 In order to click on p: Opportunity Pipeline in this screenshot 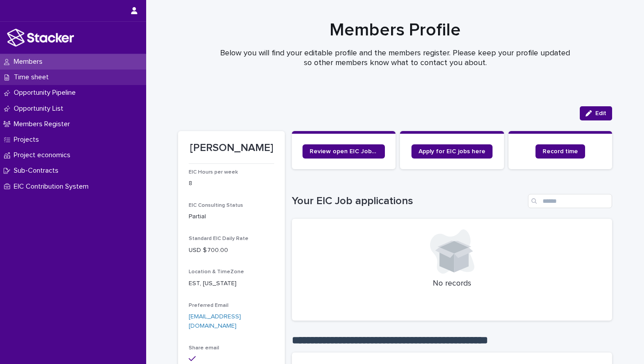, I will do `click(46, 93)`.